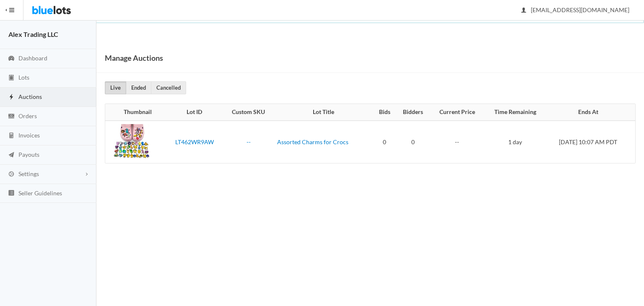 This screenshot has width=644, height=306. What do you see at coordinates (169, 88) in the screenshot?
I see `a: Cancelled` at bounding box center [169, 88].